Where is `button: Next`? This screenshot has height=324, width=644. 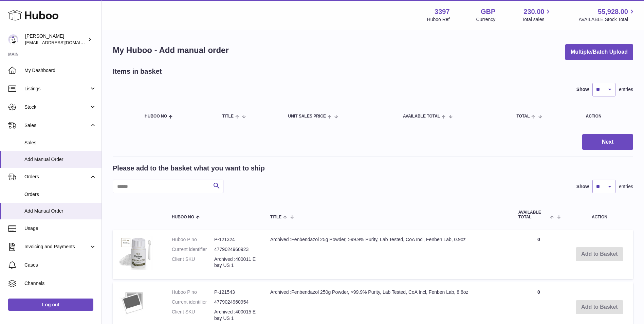
button: Next is located at coordinates (608, 142).